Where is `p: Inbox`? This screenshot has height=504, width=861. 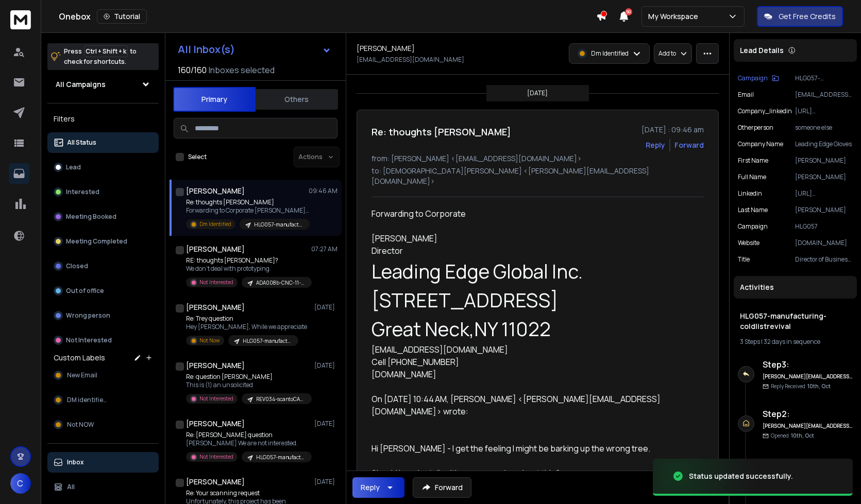
p: Inbox is located at coordinates (75, 462).